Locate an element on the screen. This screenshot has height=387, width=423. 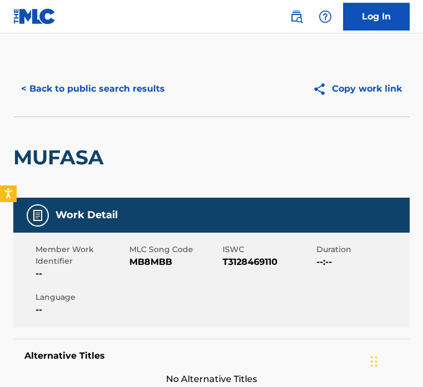
span: Duration is located at coordinates (362, 249).